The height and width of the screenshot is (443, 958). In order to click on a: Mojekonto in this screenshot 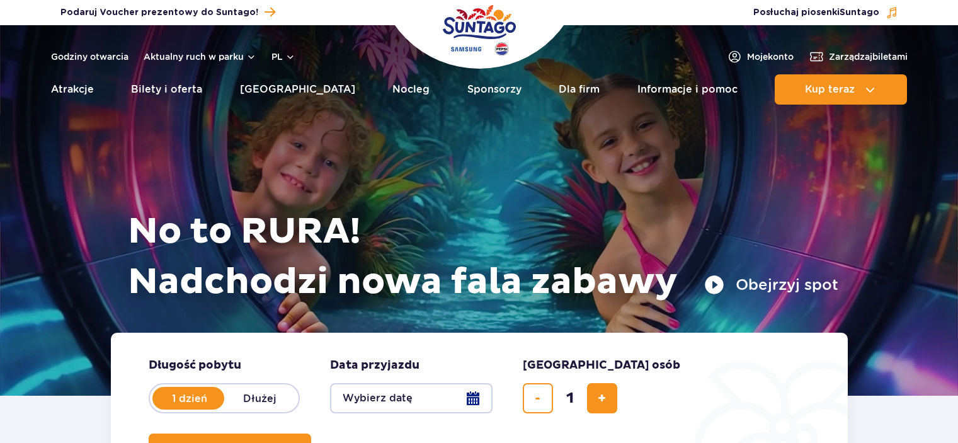, I will do `click(760, 57)`.